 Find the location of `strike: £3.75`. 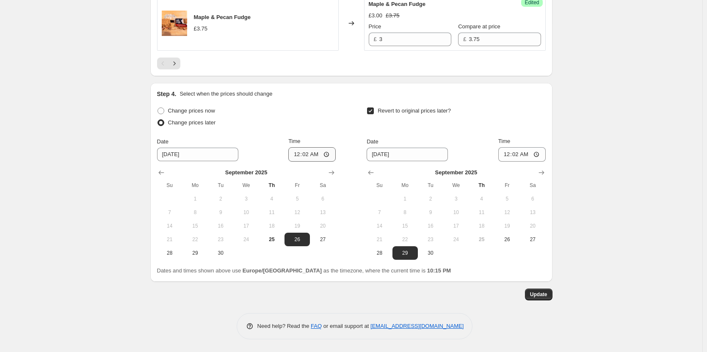

strike: £3.75 is located at coordinates (392, 16).